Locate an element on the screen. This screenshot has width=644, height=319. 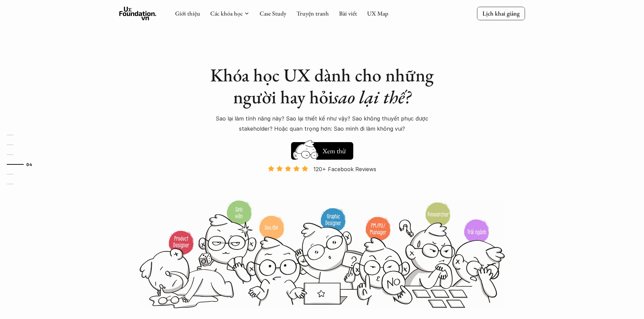
a: Bài viết is located at coordinates (348, 13).